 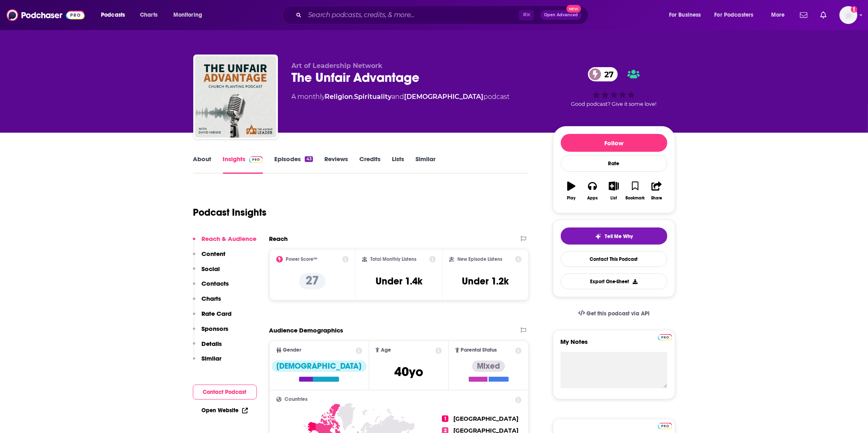 What do you see at coordinates (225, 392) in the screenshot?
I see `button: Contact Podcast` at bounding box center [225, 392].